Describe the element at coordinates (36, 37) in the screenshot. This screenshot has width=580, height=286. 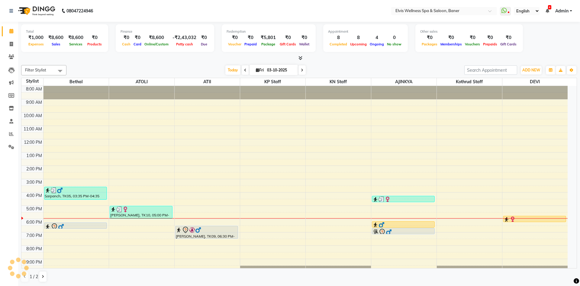
I see `div: ₹1,000` at that location.